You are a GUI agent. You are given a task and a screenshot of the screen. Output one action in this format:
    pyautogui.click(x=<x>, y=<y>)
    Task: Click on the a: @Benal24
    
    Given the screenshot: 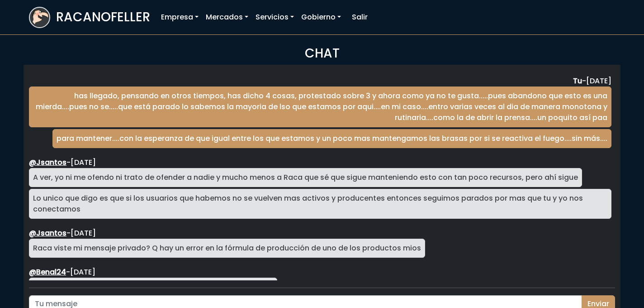 What is the action you would take?
    pyautogui.click(x=47, y=272)
    